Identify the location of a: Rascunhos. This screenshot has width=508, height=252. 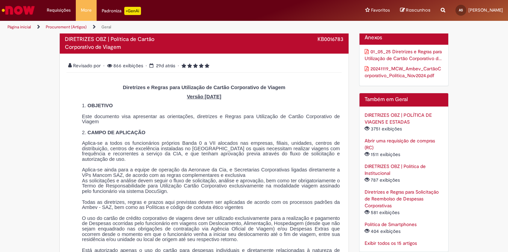
(415, 10).